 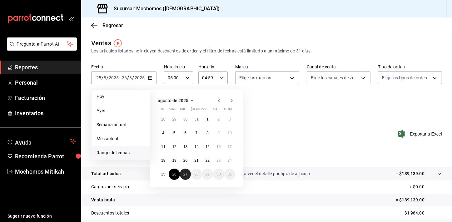 I want to click on span: Mochomos Mitikah, so click(x=45, y=172).